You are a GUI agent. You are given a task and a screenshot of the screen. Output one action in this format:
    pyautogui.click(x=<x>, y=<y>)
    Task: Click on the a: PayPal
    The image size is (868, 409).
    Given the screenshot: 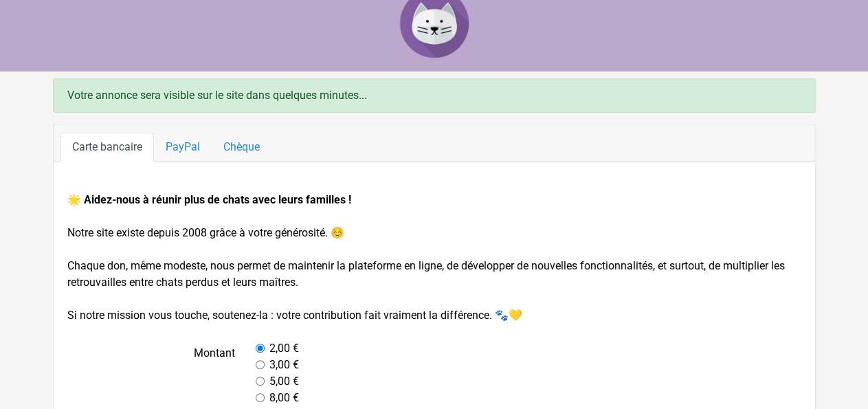 What is the action you would take?
    pyautogui.click(x=183, y=148)
    